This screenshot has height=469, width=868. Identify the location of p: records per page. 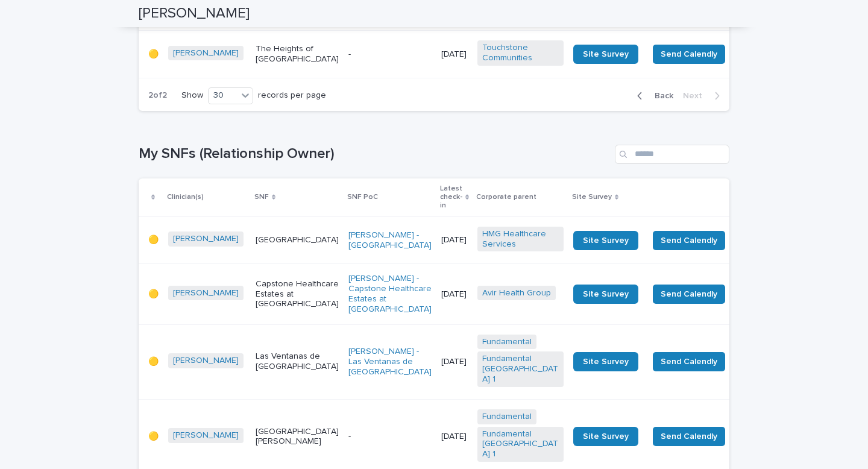
(292, 95).